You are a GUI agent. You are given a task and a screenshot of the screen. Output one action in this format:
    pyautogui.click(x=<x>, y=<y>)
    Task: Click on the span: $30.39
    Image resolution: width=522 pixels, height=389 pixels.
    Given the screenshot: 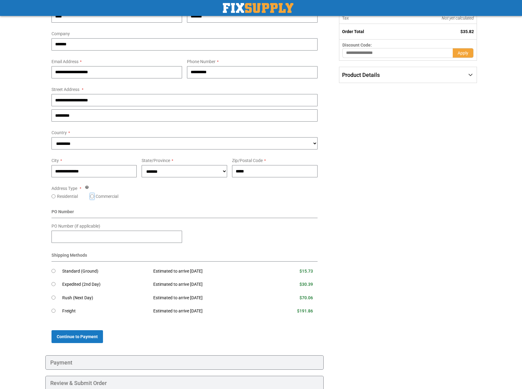 What is the action you would take?
    pyautogui.click(x=306, y=285)
    